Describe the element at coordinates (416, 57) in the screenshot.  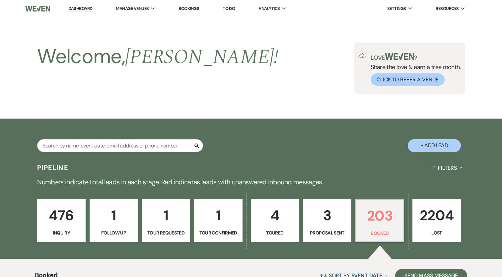
I see `p: Love ?` at that location.